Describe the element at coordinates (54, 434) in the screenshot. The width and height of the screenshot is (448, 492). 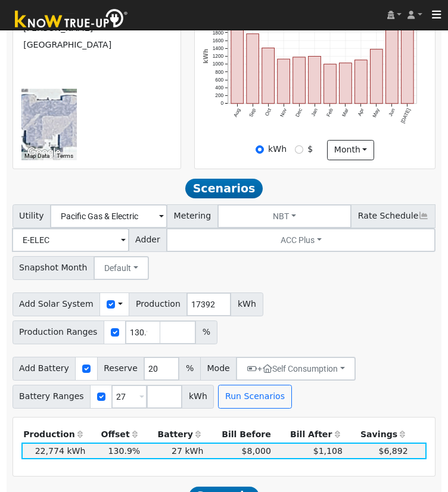
I see `th: Production` at that location.